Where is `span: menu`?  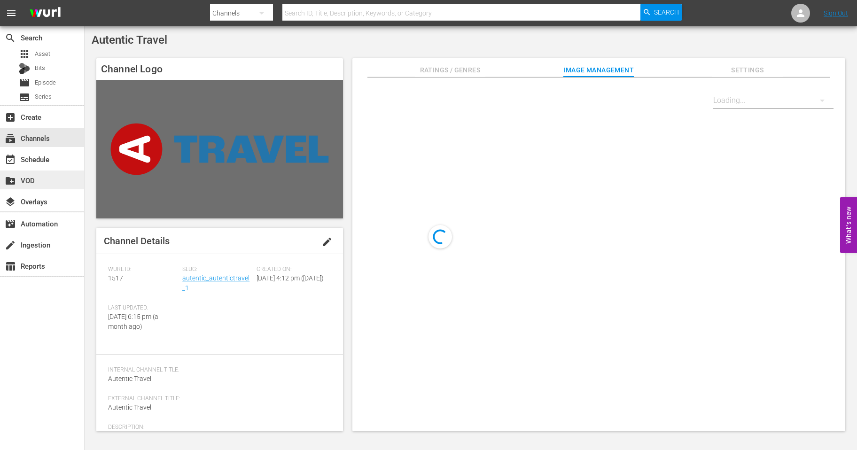 span: menu is located at coordinates (11, 13).